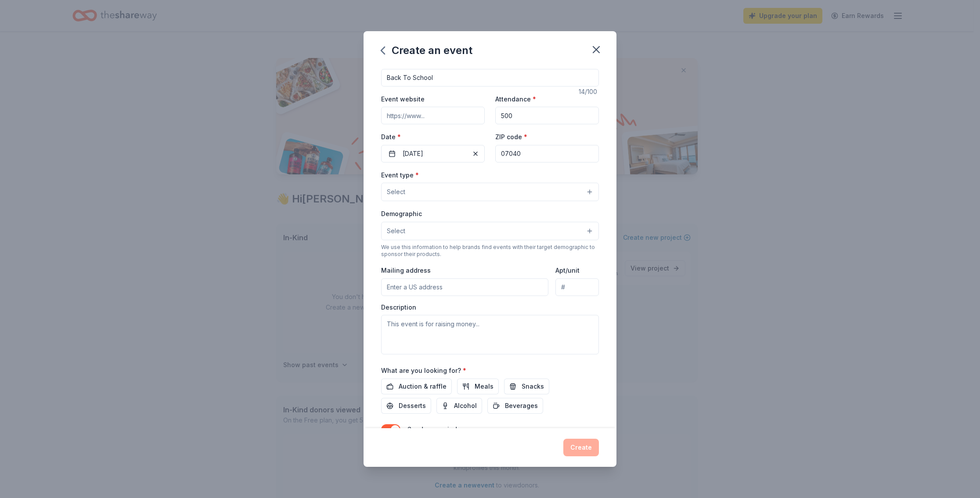 Image resolution: width=980 pixels, height=498 pixels. I want to click on div: 14 /100, so click(589, 92).